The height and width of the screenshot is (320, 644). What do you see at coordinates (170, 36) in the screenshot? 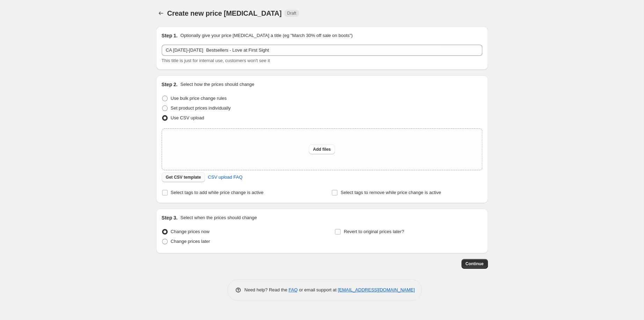
I see `h2: Step 1.` at bounding box center [170, 36].